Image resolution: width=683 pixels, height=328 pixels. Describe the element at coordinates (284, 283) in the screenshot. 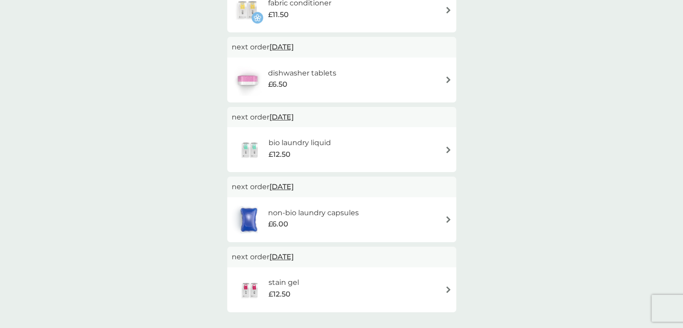

I see `h6: stain gel` at that location.